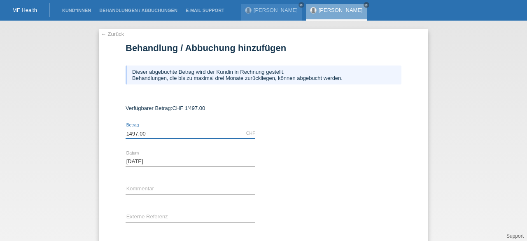 The height and width of the screenshot is (241, 527). Describe the element at coordinates (263, 108) in the screenshot. I see `div: Verfügbarer Betrag:` at that location.